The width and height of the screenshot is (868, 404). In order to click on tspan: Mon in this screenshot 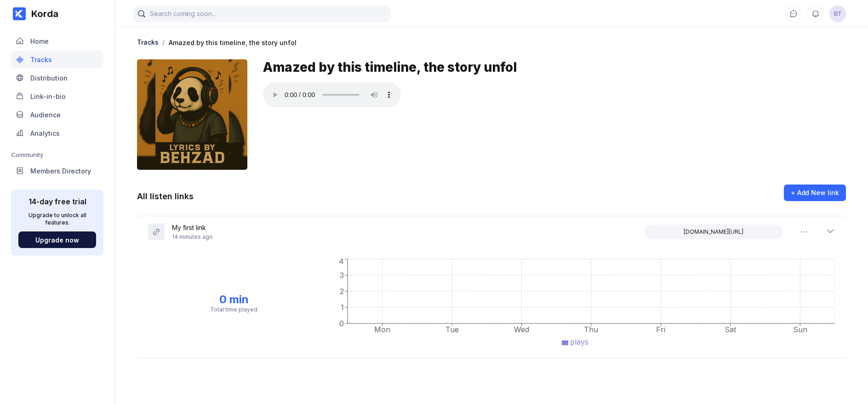, I will do `click(382, 329)`.